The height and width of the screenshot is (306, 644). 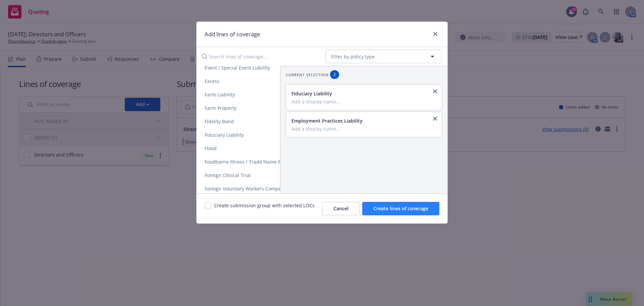 I want to click on input: Search lines of coverage..., so click(x=259, y=57).